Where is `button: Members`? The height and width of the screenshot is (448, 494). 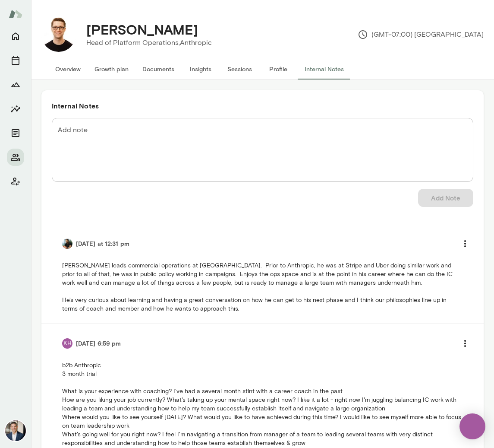
button: Members is located at coordinates (16, 157).